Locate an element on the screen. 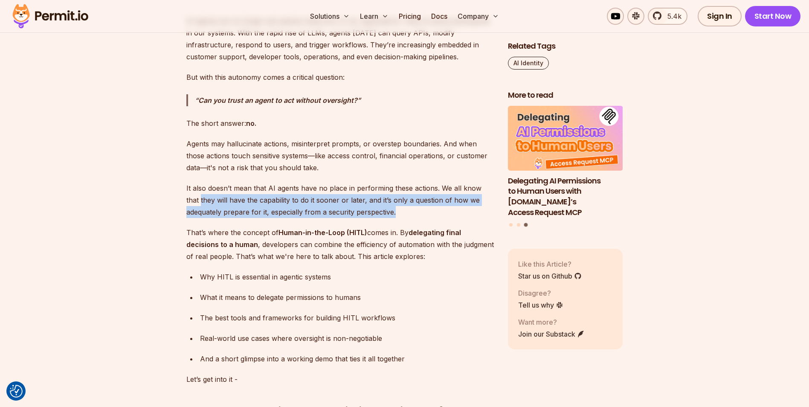  button: Company is located at coordinates (478, 16).